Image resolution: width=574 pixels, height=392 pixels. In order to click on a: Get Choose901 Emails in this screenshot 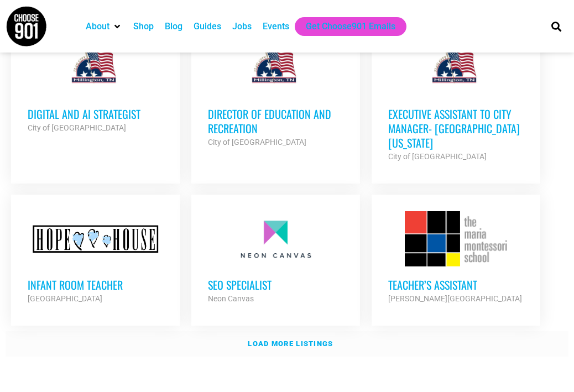, I will do `click(350, 26)`.